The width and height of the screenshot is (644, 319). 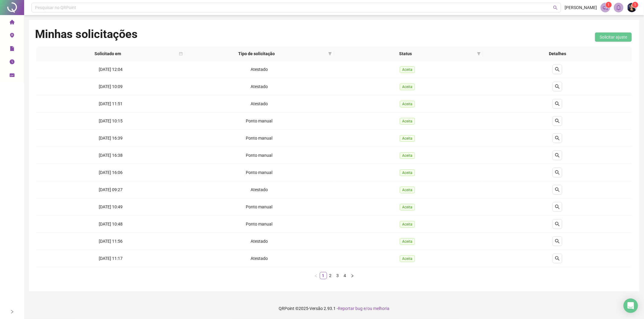 What do you see at coordinates (12, 36) in the screenshot?
I see `span: environment` at bounding box center [12, 36].